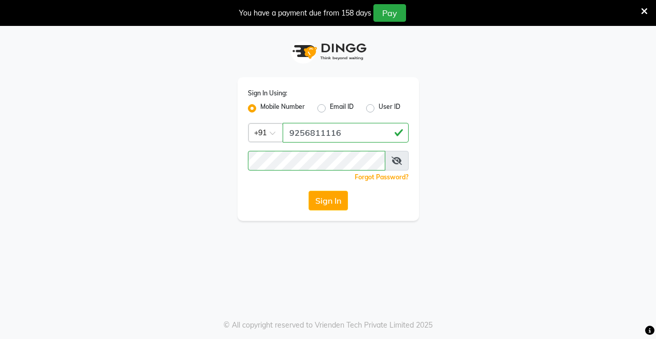 This screenshot has width=656, height=339. What do you see at coordinates (389, 108) in the screenshot?
I see `label: User ID` at bounding box center [389, 108].